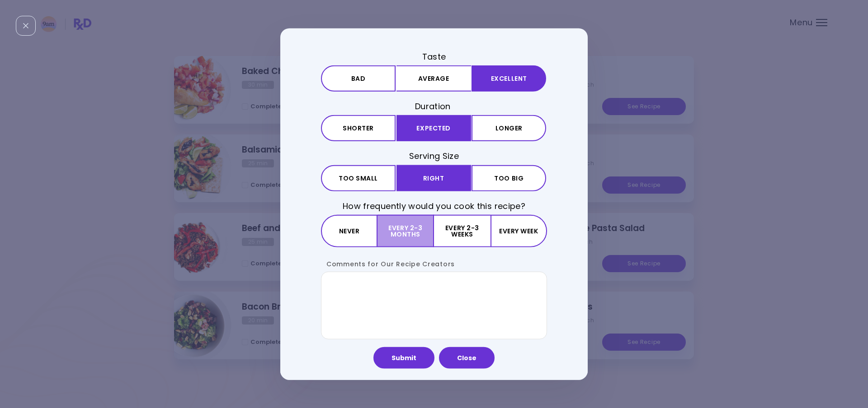 The width and height of the screenshot is (868, 408). What do you see at coordinates (358, 178) in the screenshot?
I see `span: Too small` at bounding box center [358, 178].